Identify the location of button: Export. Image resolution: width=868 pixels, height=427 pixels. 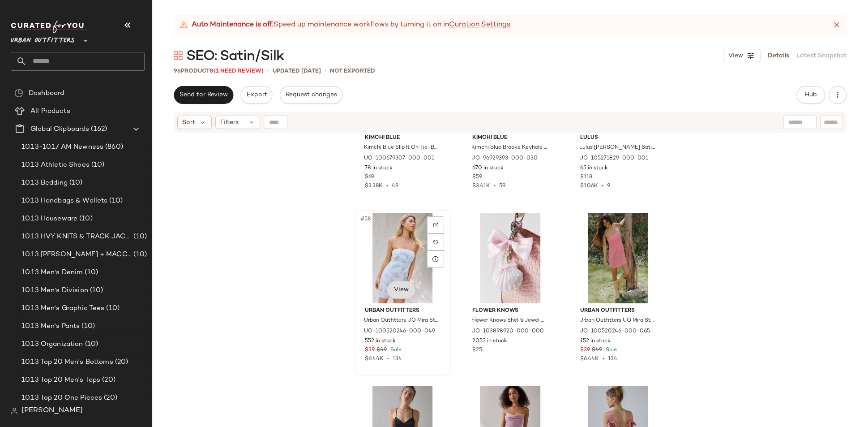
(256, 95).